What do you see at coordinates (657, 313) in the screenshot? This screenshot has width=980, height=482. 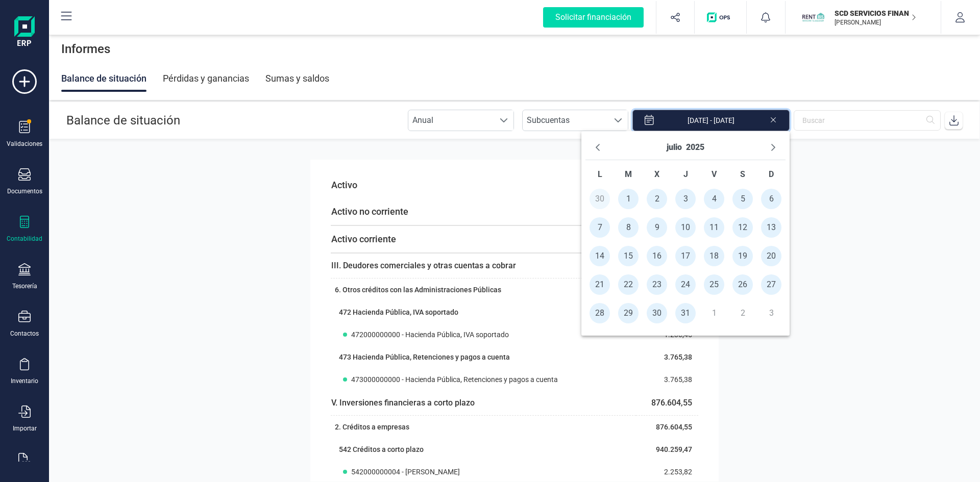 I see `span: 30` at bounding box center [657, 313].